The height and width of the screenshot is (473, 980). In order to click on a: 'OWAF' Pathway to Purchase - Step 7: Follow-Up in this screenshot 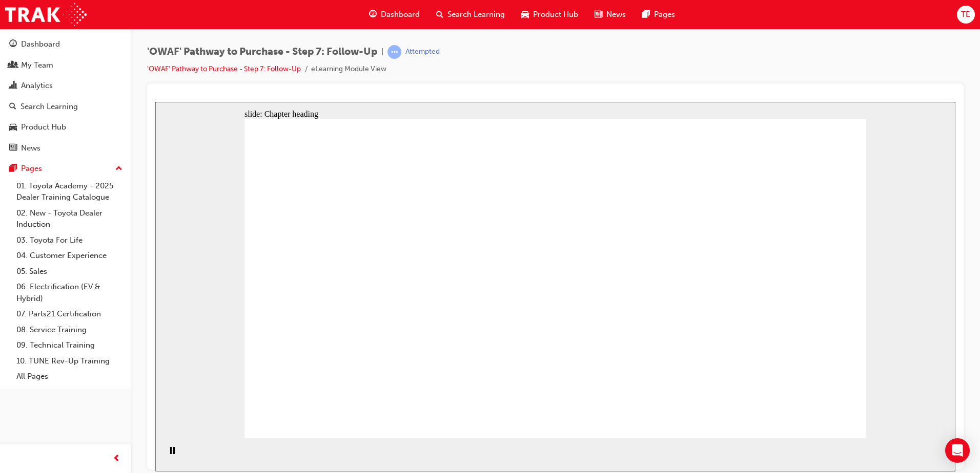, I will do `click(224, 69)`.